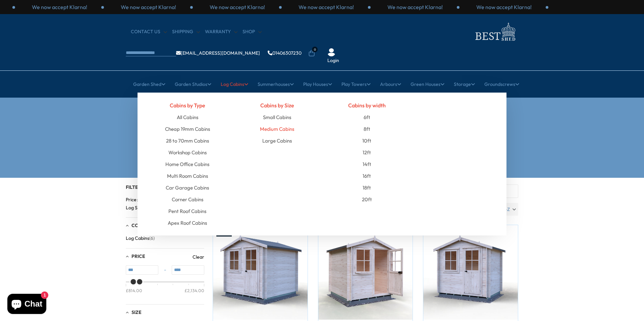  Describe the element at coordinates (149, 84) in the screenshot. I see `a: Garden Shed` at that location.